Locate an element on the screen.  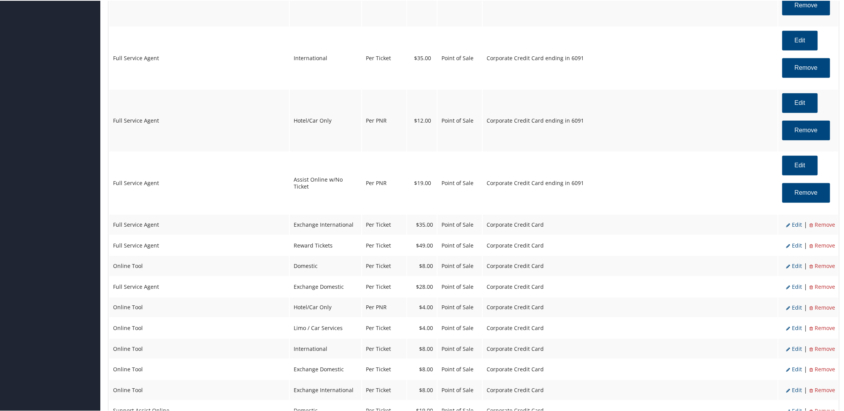
td: $12.00 is located at coordinates (422, 120).